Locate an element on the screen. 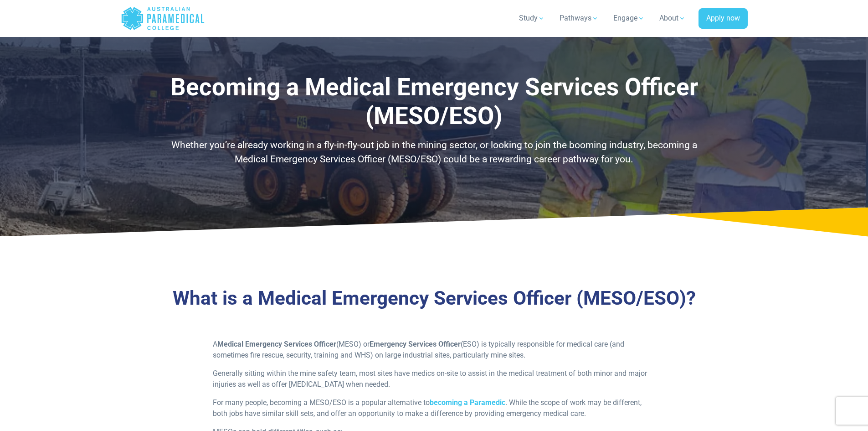 Image resolution: width=868 pixels, height=431 pixels. p: A (MESO) or (ESO) is typically responsible for medical care (and sometimes fire rescue, security,... is located at coordinates (434, 350).